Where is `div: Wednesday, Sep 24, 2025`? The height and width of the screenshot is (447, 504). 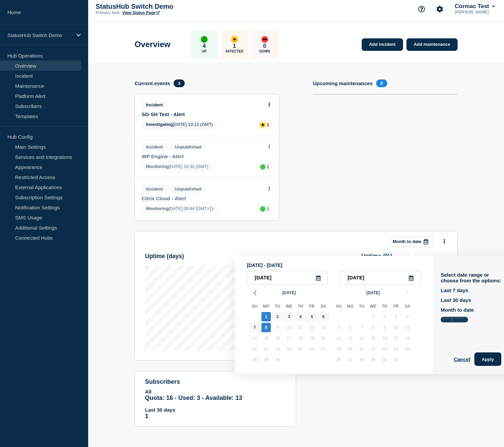 div: Wednesday, Sep 24, 2025 is located at coordinates (289, 349).